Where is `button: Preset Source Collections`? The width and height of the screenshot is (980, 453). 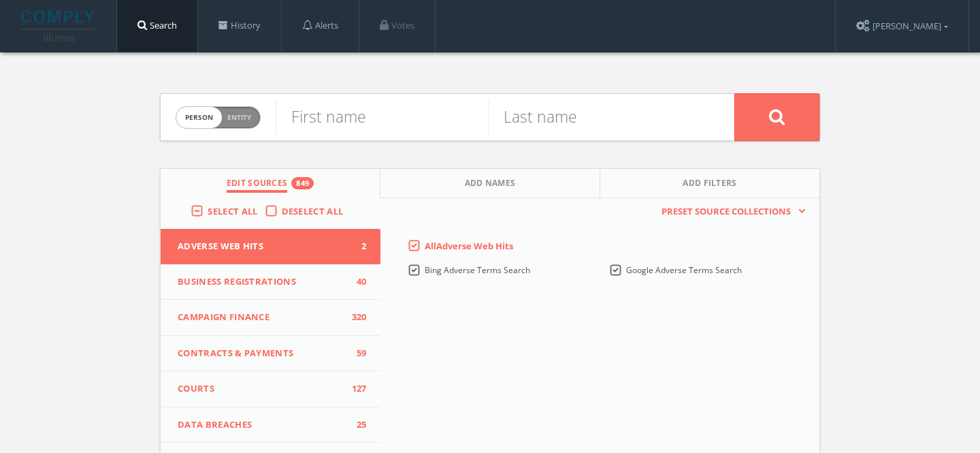 button: Preset Source Collections is located at coordinates (730, 211).